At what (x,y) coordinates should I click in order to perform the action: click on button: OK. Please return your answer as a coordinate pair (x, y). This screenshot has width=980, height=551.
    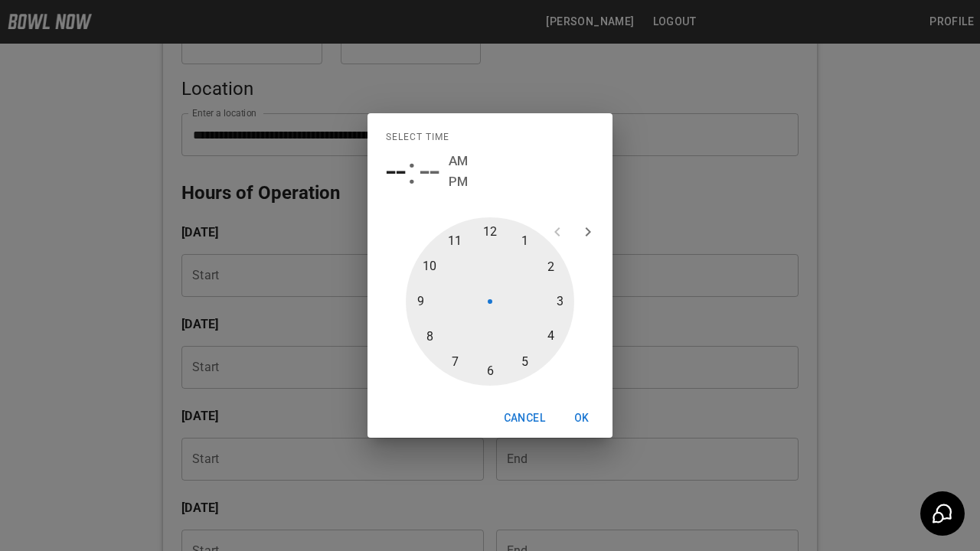
    Looking at the image, I should click on (582, 418).